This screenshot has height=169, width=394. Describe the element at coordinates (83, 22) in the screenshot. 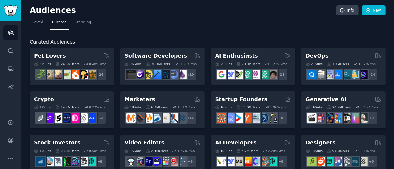

I see `span: Trending` at that location.